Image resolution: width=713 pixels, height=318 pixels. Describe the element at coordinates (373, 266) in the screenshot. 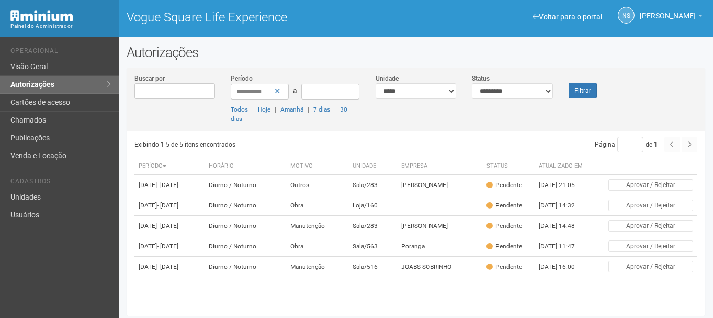

I see `td: Sala/516` at that location.